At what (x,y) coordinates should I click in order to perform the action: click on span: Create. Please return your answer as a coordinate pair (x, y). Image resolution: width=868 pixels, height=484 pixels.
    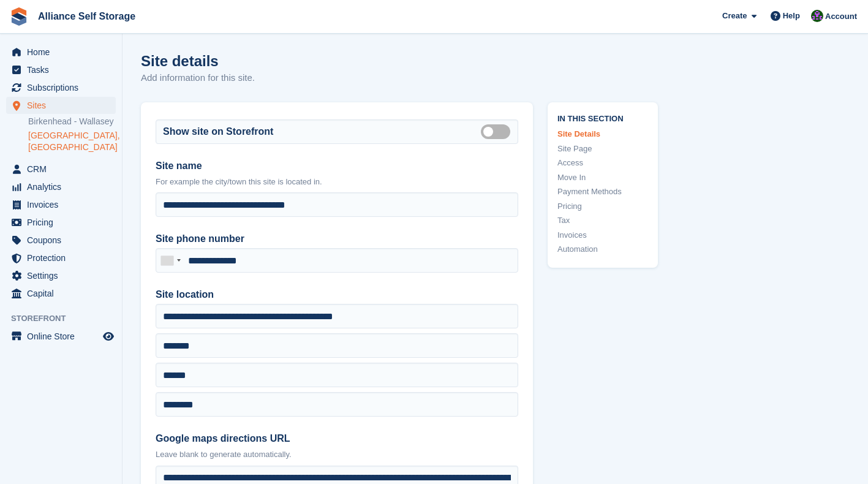
    Looking at the image, I should click on (735, 16).